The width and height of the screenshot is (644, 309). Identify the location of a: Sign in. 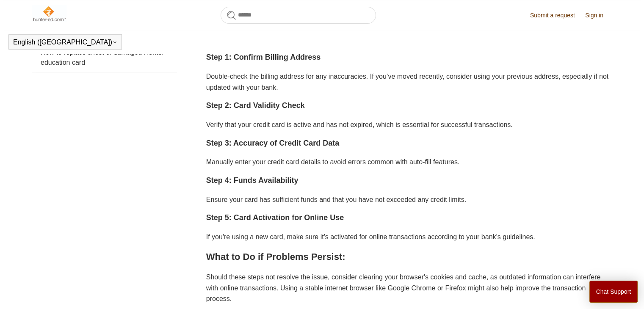
(598, 15).